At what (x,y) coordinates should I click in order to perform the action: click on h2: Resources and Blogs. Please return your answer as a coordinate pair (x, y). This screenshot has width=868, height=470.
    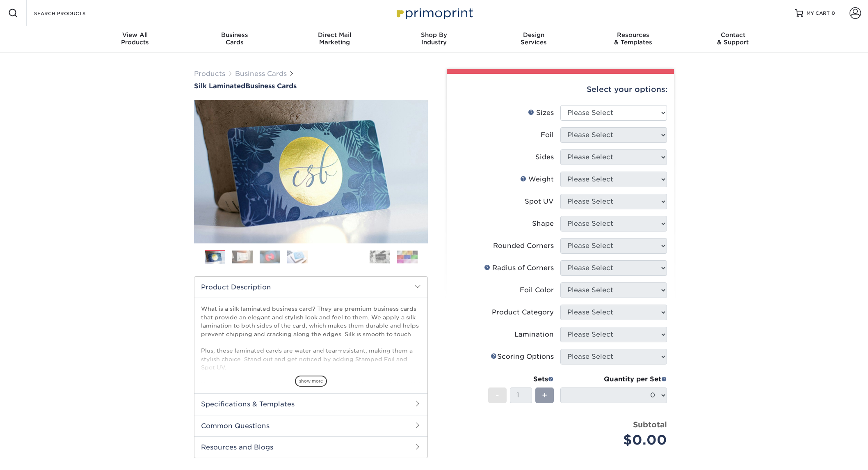
    Looking at the image, I should click on (311, 447).